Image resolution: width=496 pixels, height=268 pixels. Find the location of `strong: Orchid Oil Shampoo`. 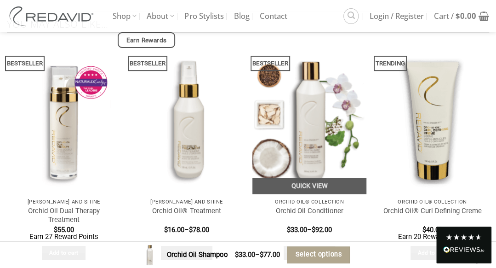

strong: Orchid Oil Shampoo is located at coordinates (197, 254).